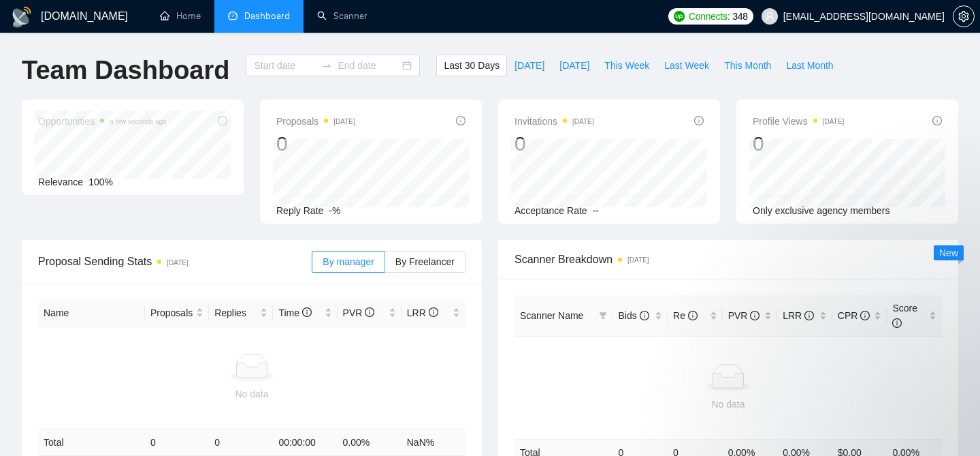 Image resolution: width=980 pixels, height=456 pixels. What do you see at coordinates (267, 16) in the screenshot?
I see `span: Dashboard` at bounding box center [267, 16].